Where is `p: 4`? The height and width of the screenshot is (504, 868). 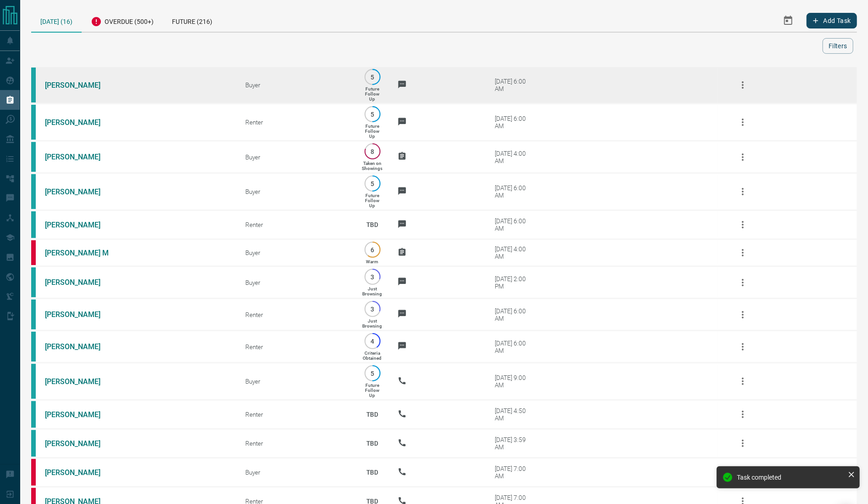 p: 4 is located at coordinates (372, 341).